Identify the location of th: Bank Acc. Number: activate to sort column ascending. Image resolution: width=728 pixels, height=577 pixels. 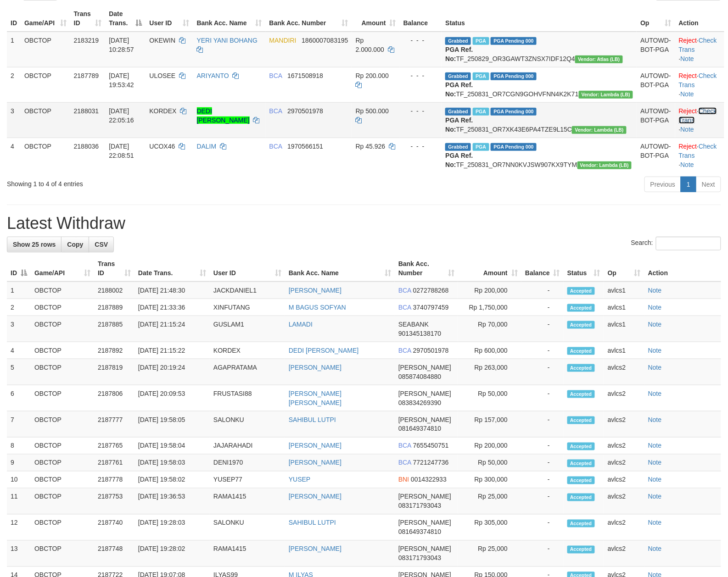
(427, 268).